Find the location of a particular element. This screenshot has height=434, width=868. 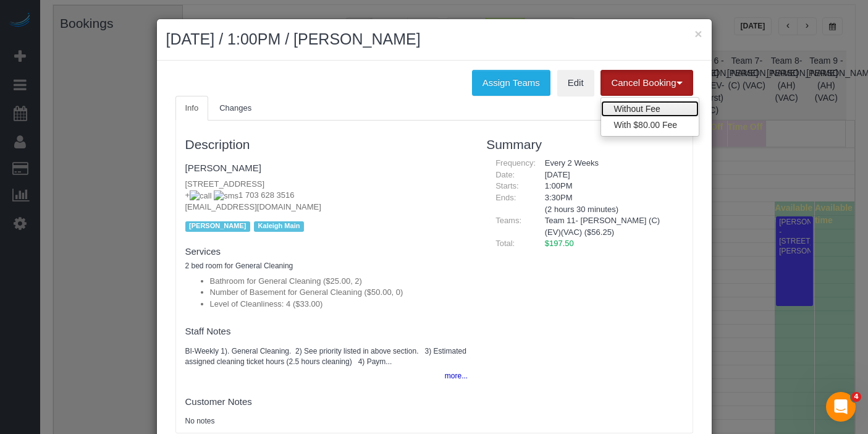

pre: No notes is located at coordinates (327, 421).